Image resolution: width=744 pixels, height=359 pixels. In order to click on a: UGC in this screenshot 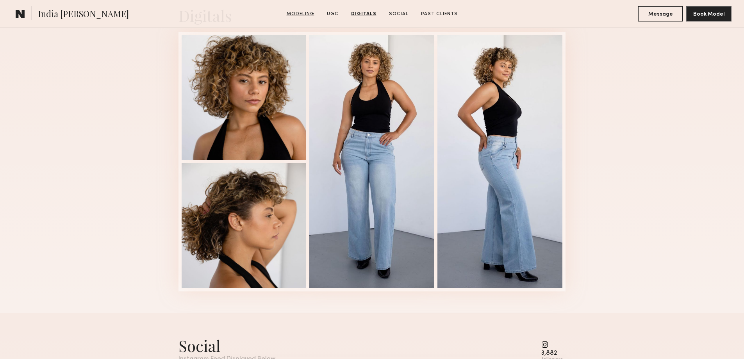, I will do `click(333, 14)`.